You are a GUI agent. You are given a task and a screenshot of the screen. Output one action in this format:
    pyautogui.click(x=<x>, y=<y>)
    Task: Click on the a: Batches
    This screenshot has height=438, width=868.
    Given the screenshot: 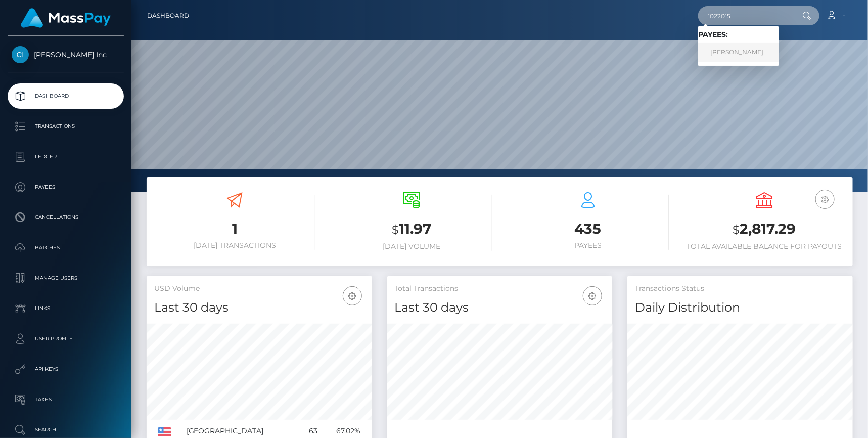 What is the action you would take?
    pyautogui.click(x=66, y=248)
    